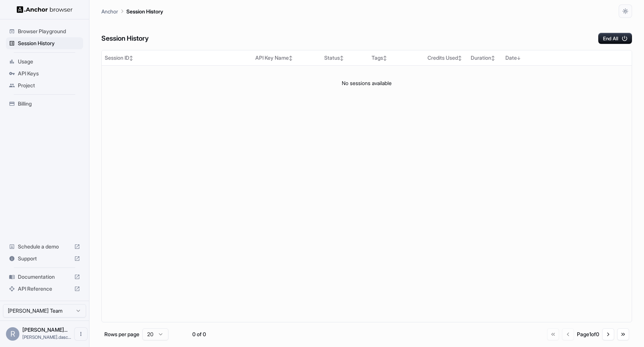 The image size is (644, 347). I want to click on div: Project, so click(45, 85).